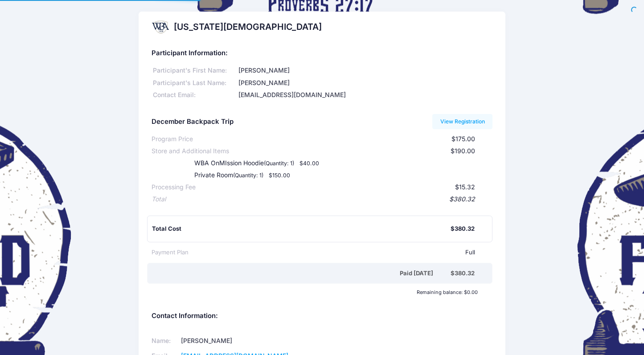 The width and height of the screenshot is (644, 355). I want to click on h5: December Backpack Trip, so click(192, 122).